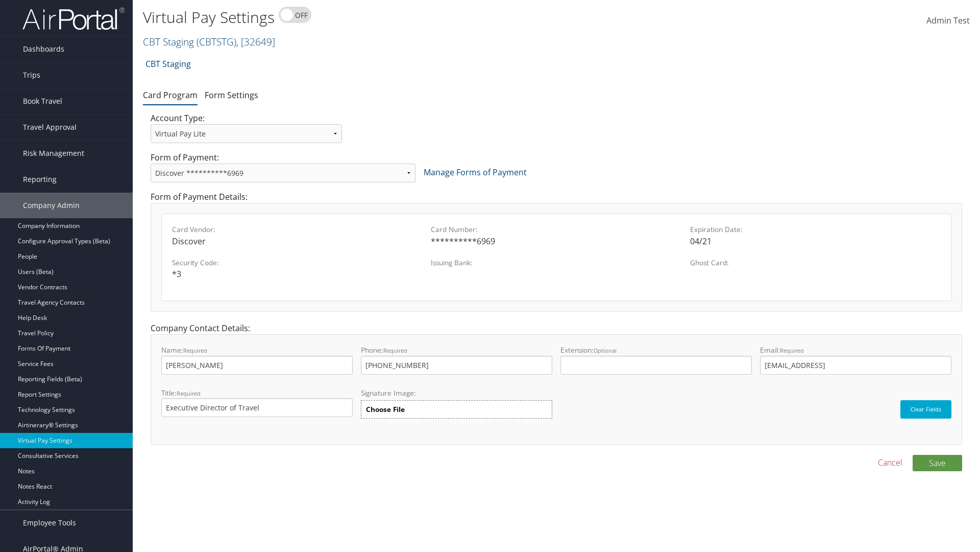 This screenshot has height=552, width=980. What do you see at coordinates (297, 263) in the screenshot?
I see `label: Security Code:` at bounding box center [297, 263].